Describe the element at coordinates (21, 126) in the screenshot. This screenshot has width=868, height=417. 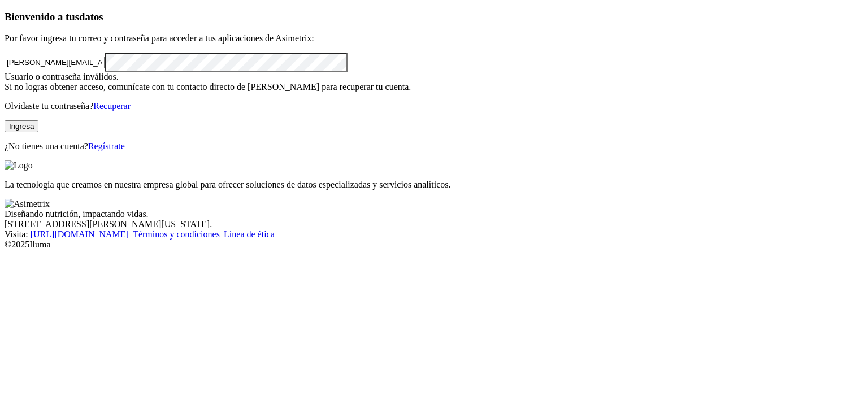
I see `button: Ingresa` at that location.